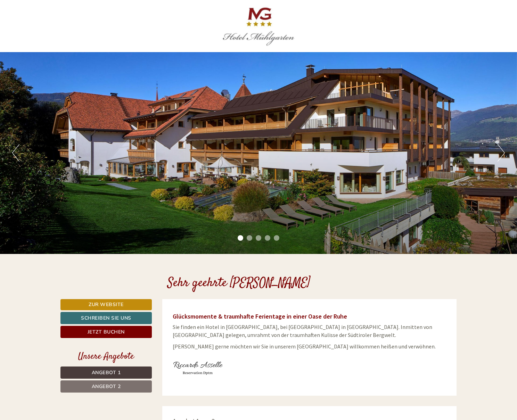 The height and width of the screenshot is (420, 517). What do you see at coordinates (106, 305) in the screenshot?
I see `a: Zur Website` at bounding box center [106, 305].